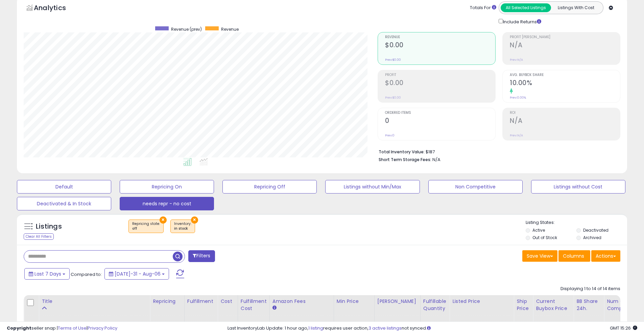 The height and width of the screenshot is (335, 644). What do you see at coordinates (523, 305) in the screenshot?
I see `div: Ship Price` at bounding box center [523, 305].